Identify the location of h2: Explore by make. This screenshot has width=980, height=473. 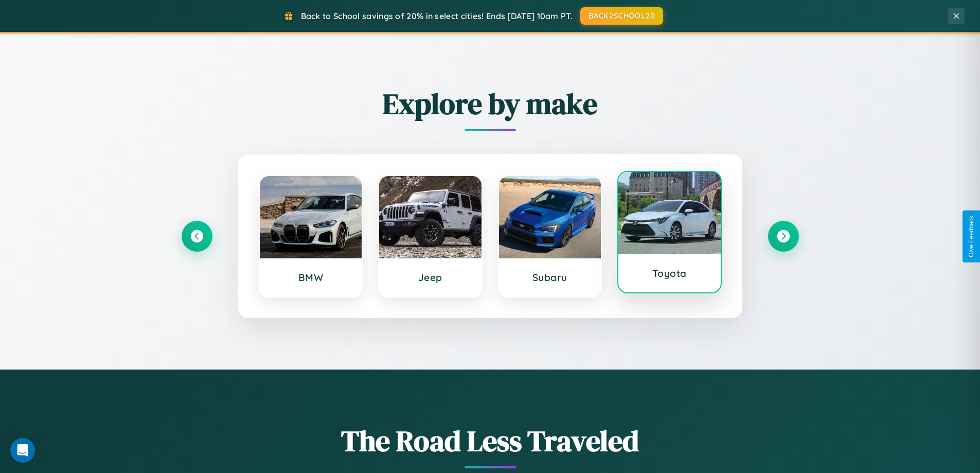
(490, 104).